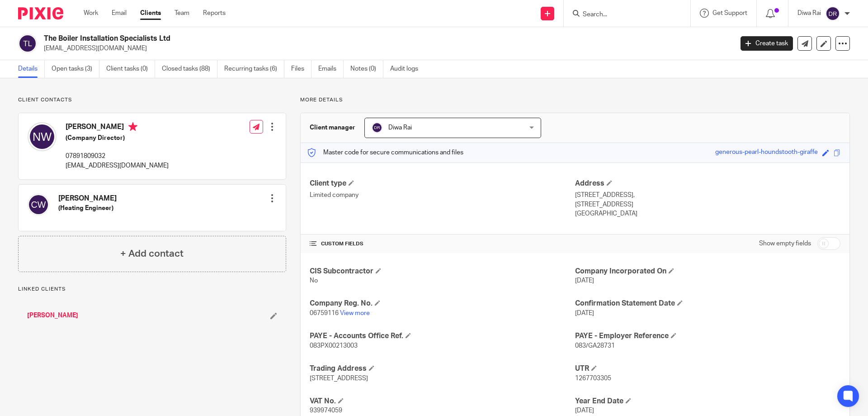 The height and width of the screenshot is (416, 868). What do you see at coordinates (442, 271) in the screenshot?
I see `h4: CIS Subcontractor` at bounding box center [442, 271].